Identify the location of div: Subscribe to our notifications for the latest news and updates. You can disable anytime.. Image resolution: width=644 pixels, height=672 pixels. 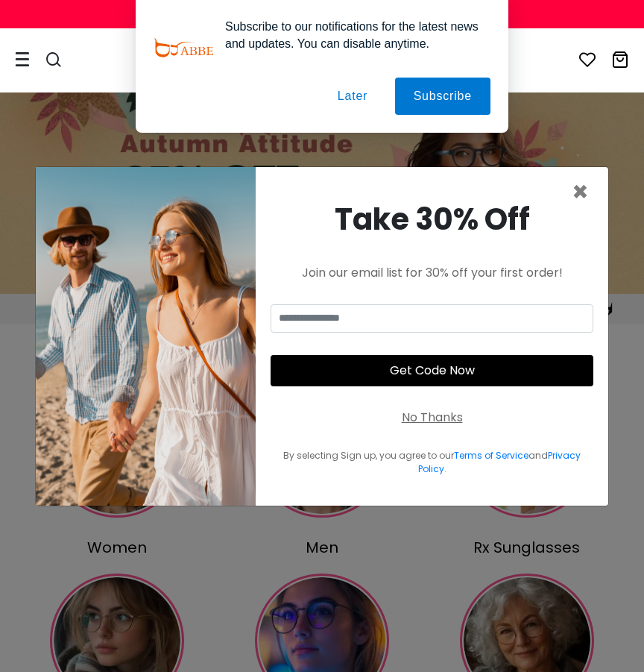
(352, 35).